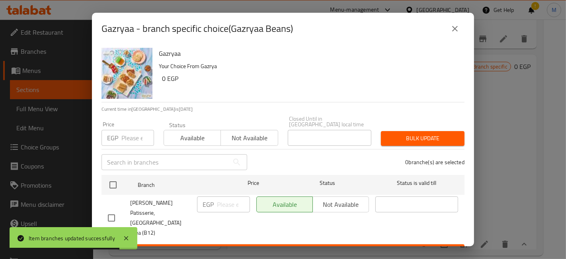  What do you see at coordinates (192, 138) in the screenshot?
I see `button: Available` at bounding box center [192, 138].